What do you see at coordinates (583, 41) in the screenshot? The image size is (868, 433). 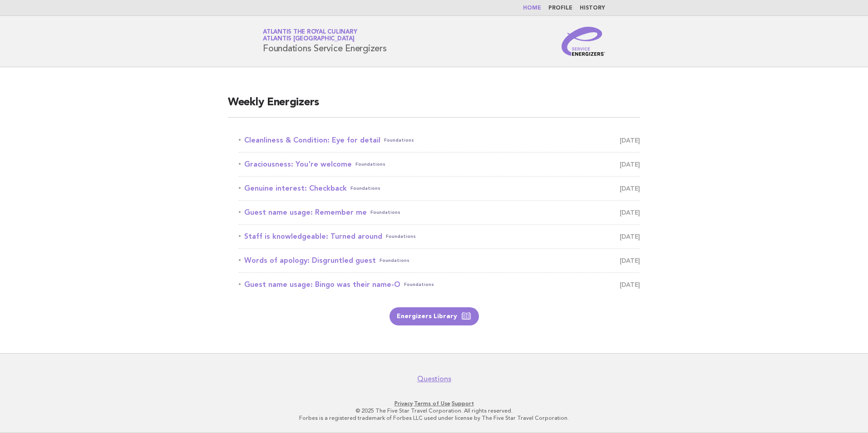 I see `img: Service Energizers` at bounding box center [583, 41].